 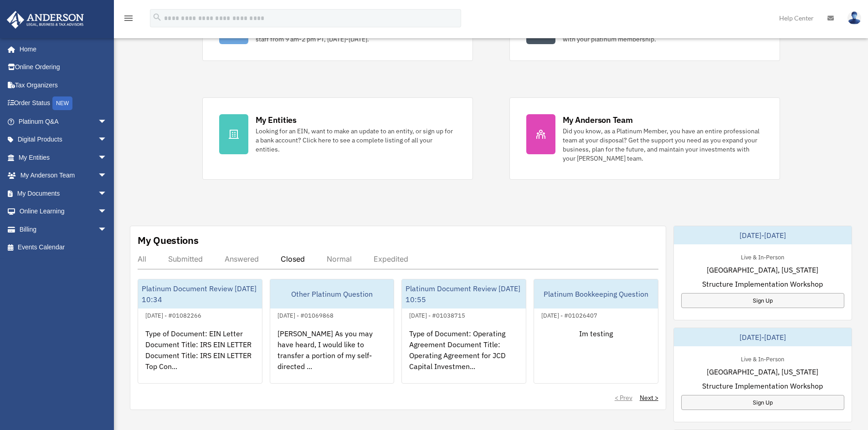 I want to click on a: My Anderson Team Did you know, as a Platinum Member, you have an entire professional team at your..., so click(x=645, y=139).